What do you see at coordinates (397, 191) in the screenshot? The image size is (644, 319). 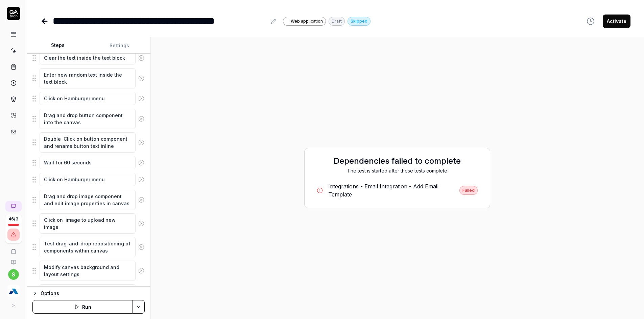 I see `a: Integrations - Email Integration - Add Email TemplateFailed` at bounding box center [397, 191].